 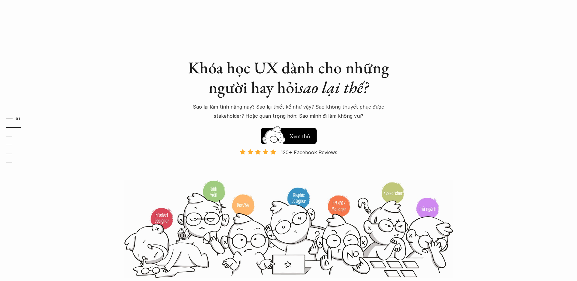 What do you see at coordinates (334, 87) in the screenshot?
I see `em: sao lại thế?` at bounding box center [334, 87].